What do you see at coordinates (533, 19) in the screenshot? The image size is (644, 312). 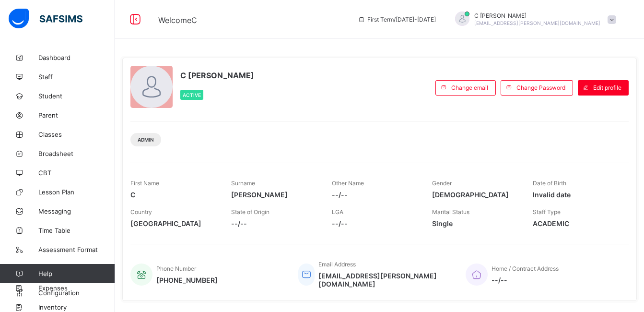 I see `div: COnuorah` at bounding box center [533, 19].